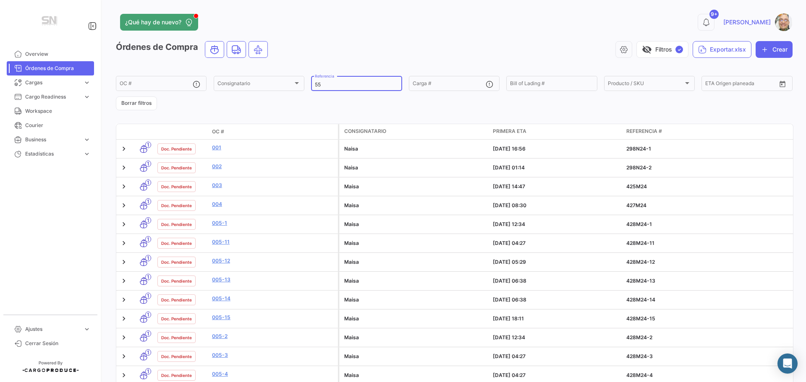  What do you see at coordinates (774, 50) in the screenshot?
I see `button: Crear` at bounding box center [774, 50].